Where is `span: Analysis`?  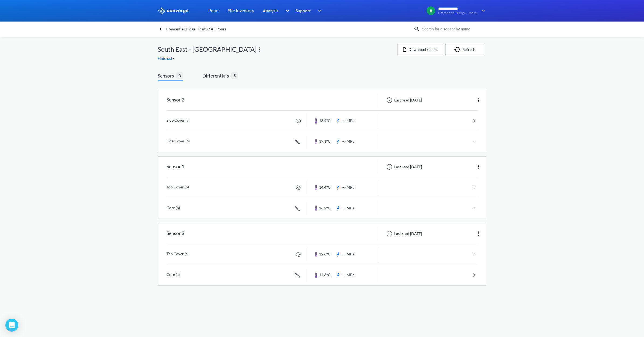
span: Analysis is located at coordinates (271, 10).